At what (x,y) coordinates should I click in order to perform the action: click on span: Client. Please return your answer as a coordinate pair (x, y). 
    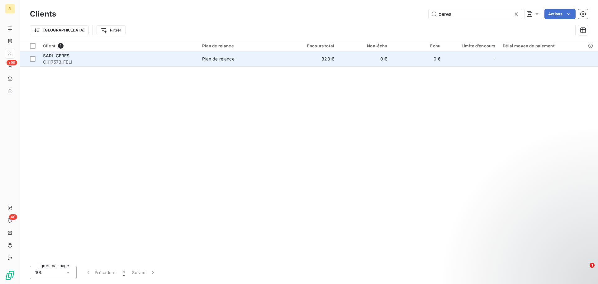
    Looking at the image, I should click on (49, 46).